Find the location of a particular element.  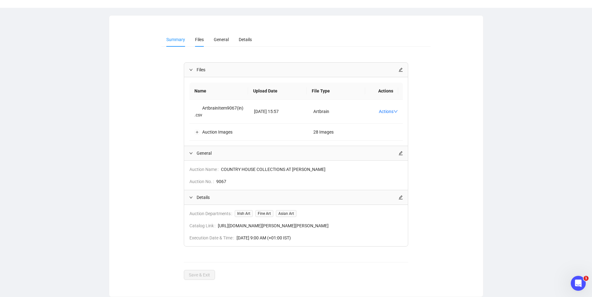

span: Catalog Link is located at coordinates (203, 226).